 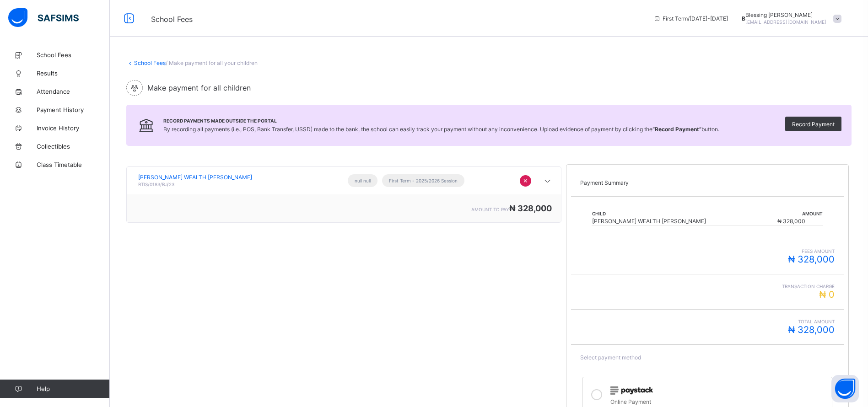 I want to click on img: safsims, so click(x=43, y=18).